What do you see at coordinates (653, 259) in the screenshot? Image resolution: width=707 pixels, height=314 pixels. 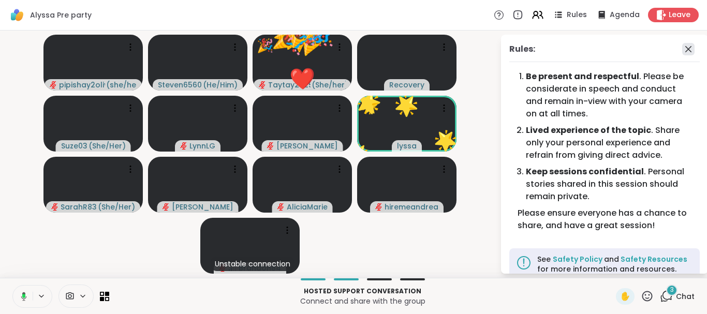 I see `a: Safety Resources` at bounding box center [653, 259].